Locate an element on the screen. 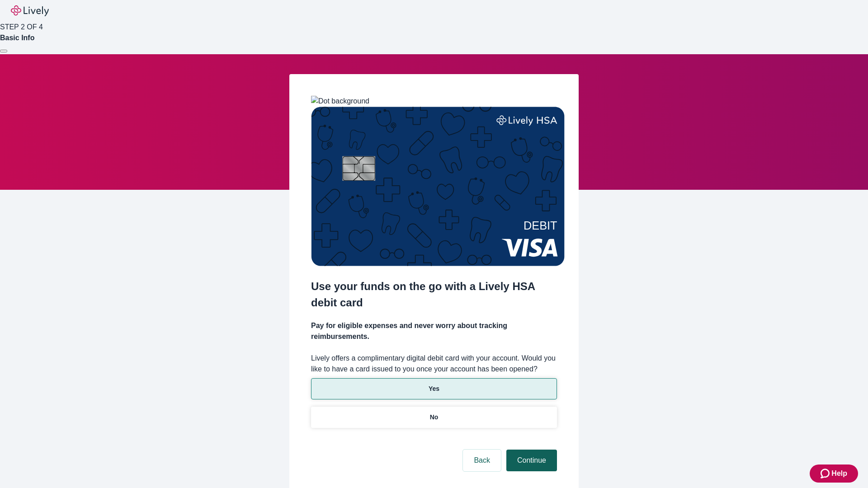 The image size is (868, 488). button: Back is located at coordinates (482, 461).